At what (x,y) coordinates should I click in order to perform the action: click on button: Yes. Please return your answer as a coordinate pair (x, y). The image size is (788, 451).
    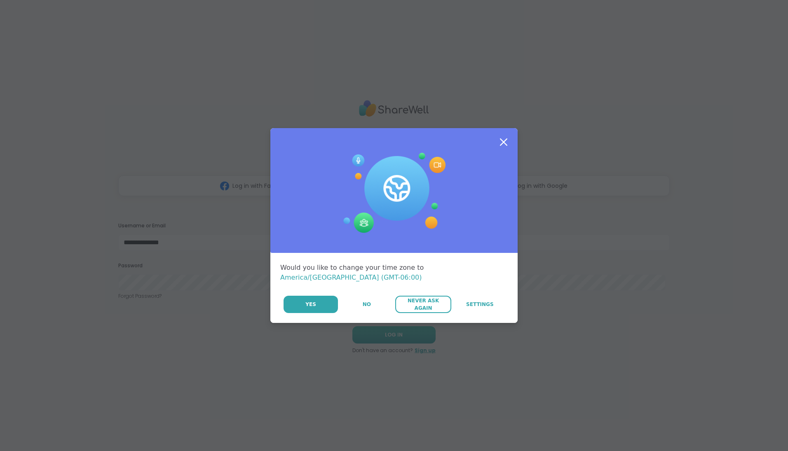
    Looking at the image, I should click on (311, 304).